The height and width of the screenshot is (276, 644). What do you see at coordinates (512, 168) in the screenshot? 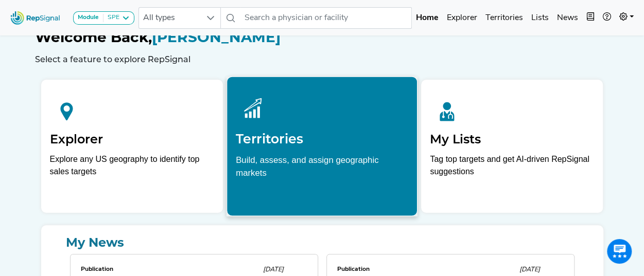
I see `p: Tag top targets and get AI-driven RepSignal suggestions` at bounding box center [512, 168].